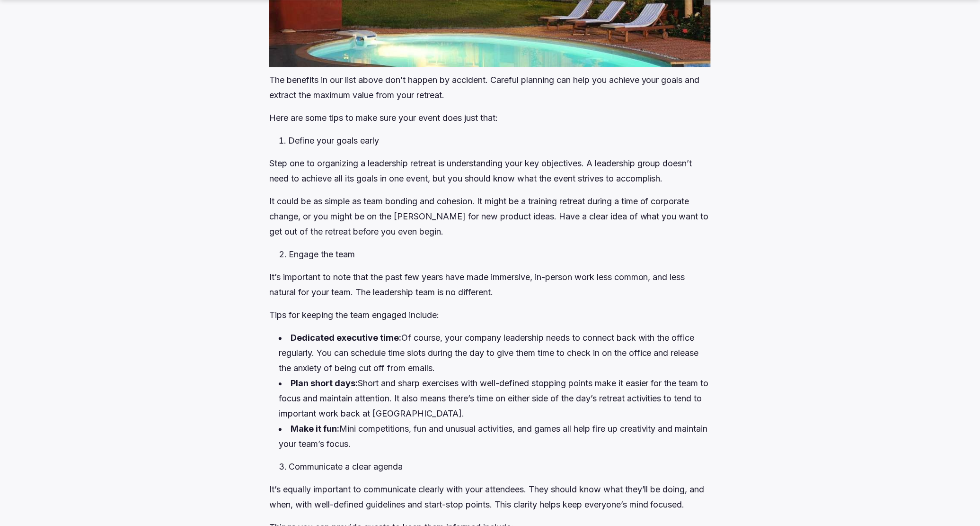 This screenshot has height=526, width=980. Describe the element at coordinates (346, 337) in the screenshot. I see `strong: Dedicated executive time:` at that location.